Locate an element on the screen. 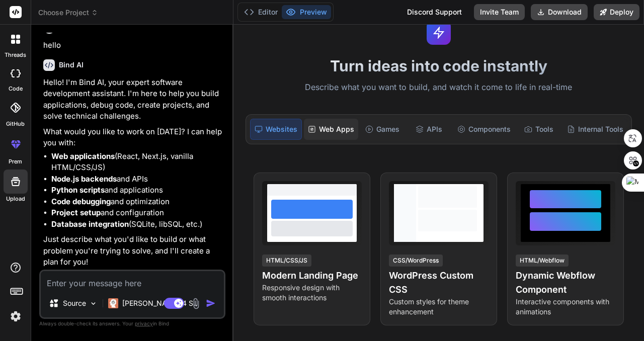 The image size is (644, 341). div: Tools is located at coordinates (539, 129).